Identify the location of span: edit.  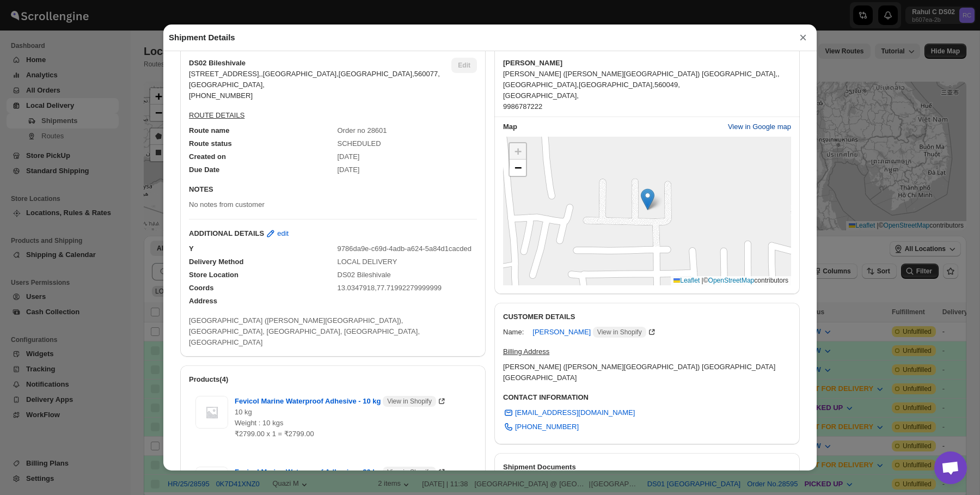
(282, 234).